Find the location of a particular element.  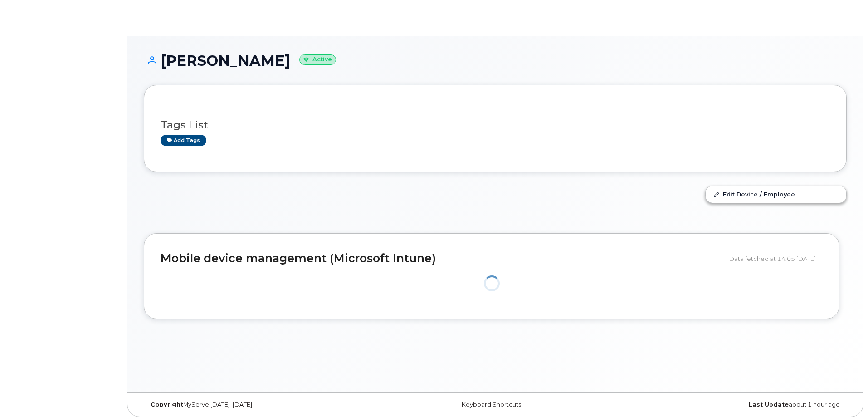

a: Keyboard Shortcuts is located at coordinates (491, 404).